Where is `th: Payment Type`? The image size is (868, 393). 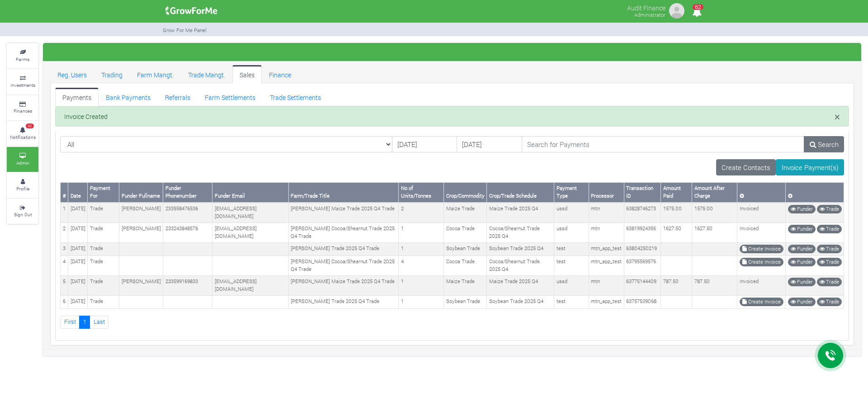 th: Payment Type is located at coordinates (571, 192).